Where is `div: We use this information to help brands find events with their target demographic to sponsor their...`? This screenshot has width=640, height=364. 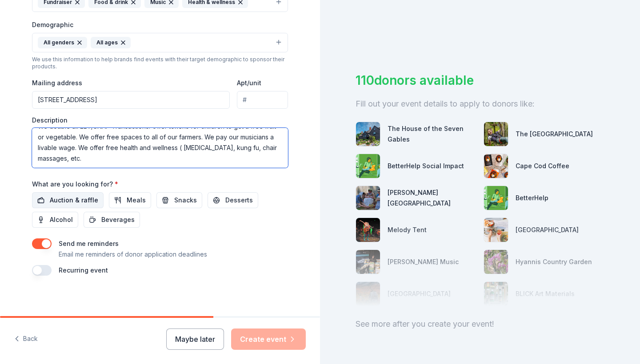 div: We use this information to help brands find events with their target demographic to sponsor their... is located at coordinates (160, 63).